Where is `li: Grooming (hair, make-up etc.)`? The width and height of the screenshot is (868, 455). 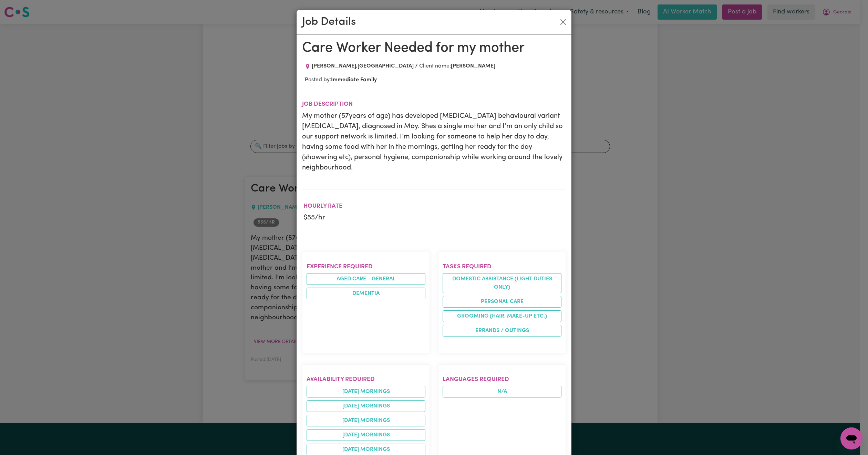 li: Grooming (hair, make-up etc.) is located at coordinates (502, 316).